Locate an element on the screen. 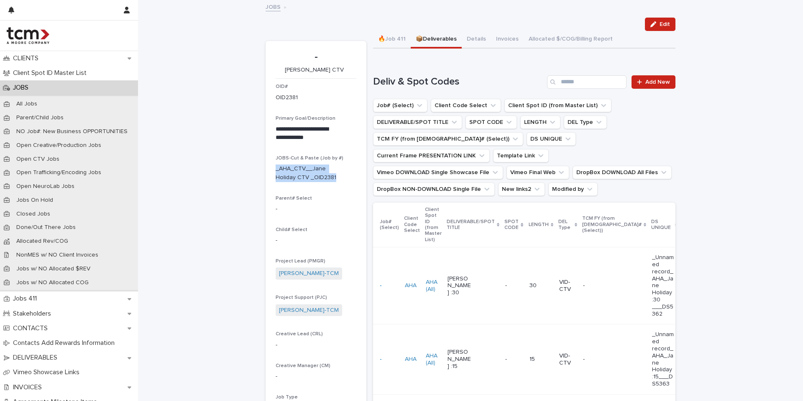 This screenshot has height=401, width=803. p: CLIENTS is located at coordinates (27, 58).